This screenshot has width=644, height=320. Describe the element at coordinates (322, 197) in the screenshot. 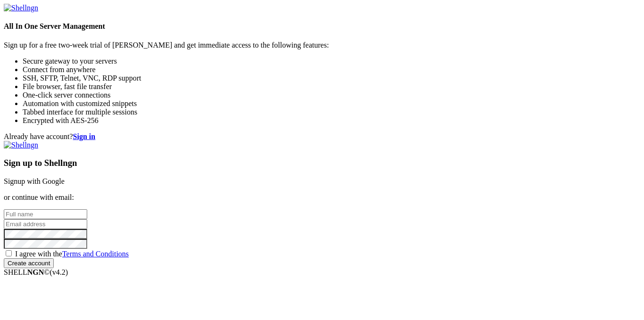

I see `p: or continue with email:` at that location.